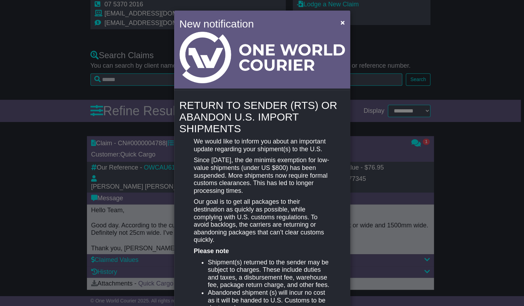  I want to click on li: Shipment(s) returned to the sender may be subject to charges. These include duties and taxes, a d..., so click(269, 274).